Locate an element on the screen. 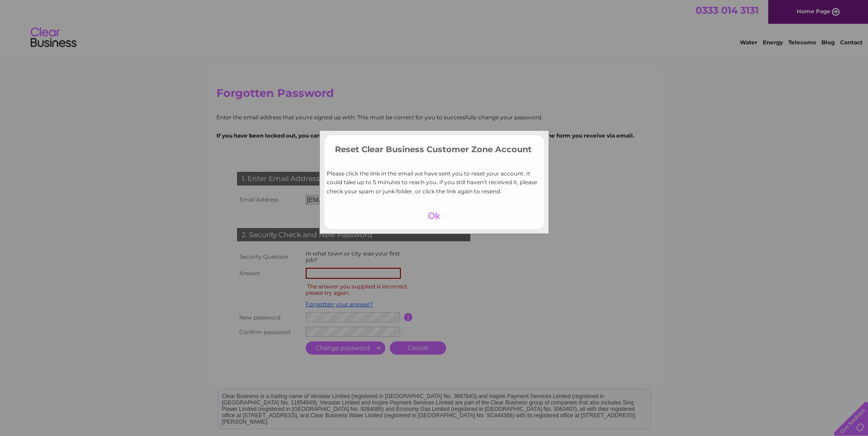  span: 0333 014 3131 is located at coordinates (727, 10).